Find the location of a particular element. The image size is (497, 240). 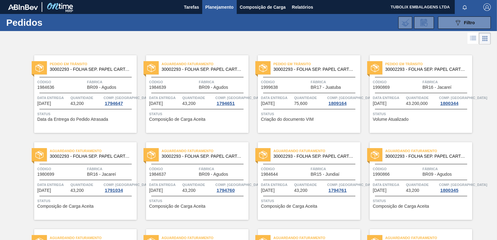

span: 30/08/2025 is located at coordinates (379, 190).